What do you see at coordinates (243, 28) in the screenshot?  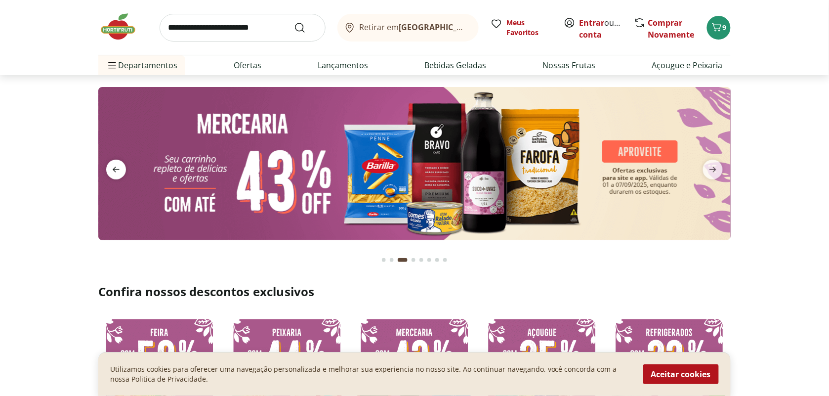 I see `input: search` at bounding box center [243, 28].